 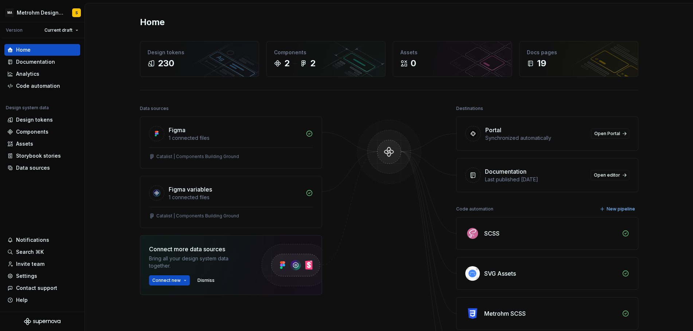 I want to click on div: MA, so click(x=9, y=13).